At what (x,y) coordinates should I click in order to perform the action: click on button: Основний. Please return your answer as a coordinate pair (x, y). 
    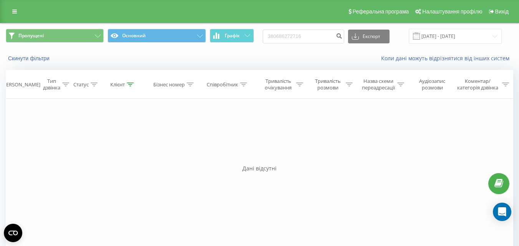
    Looking at the image, I should click on (156, 36).